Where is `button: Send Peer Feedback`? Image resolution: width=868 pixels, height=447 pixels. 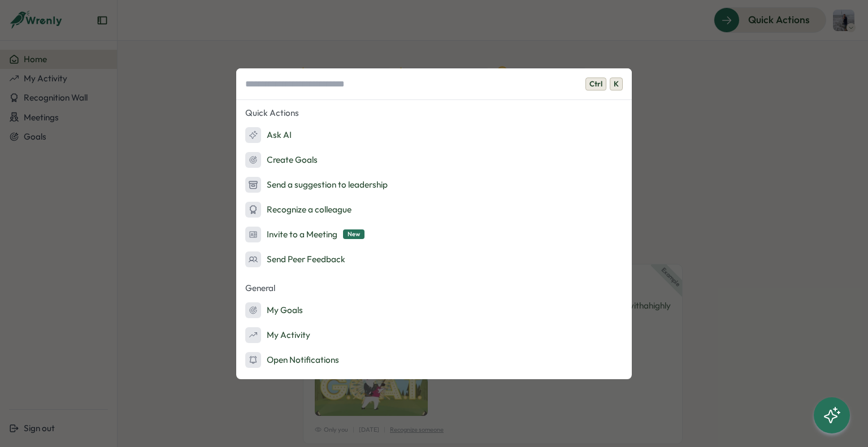
button: Send Peer Feedback is located at coordinates (434, 259).